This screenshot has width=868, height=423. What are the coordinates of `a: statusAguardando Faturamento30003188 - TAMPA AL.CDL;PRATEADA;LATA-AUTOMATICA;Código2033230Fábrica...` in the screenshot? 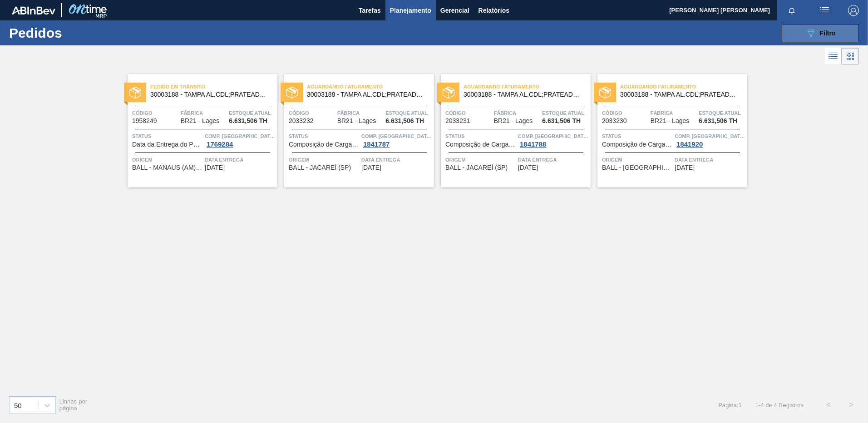 It's located at (669, 131).